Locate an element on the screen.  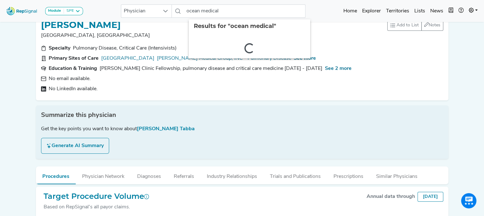
div: Annual data through is located at coordinates (391, 197).